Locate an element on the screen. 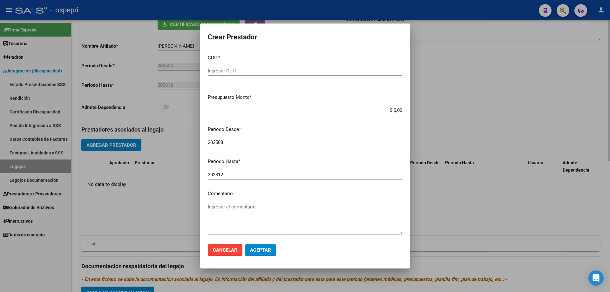  button: Cancelar is located at coordinates (225, 250).